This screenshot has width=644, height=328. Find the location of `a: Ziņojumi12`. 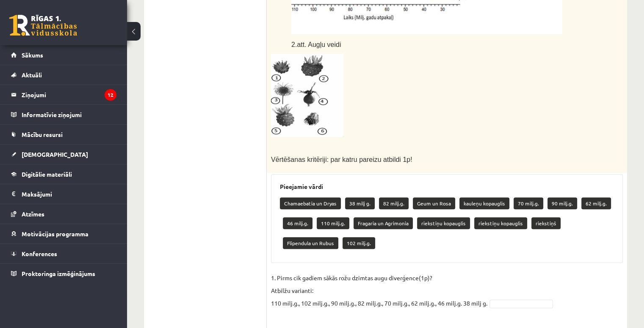

a: Ziņojumi12 is located at coordinates (64, 95).